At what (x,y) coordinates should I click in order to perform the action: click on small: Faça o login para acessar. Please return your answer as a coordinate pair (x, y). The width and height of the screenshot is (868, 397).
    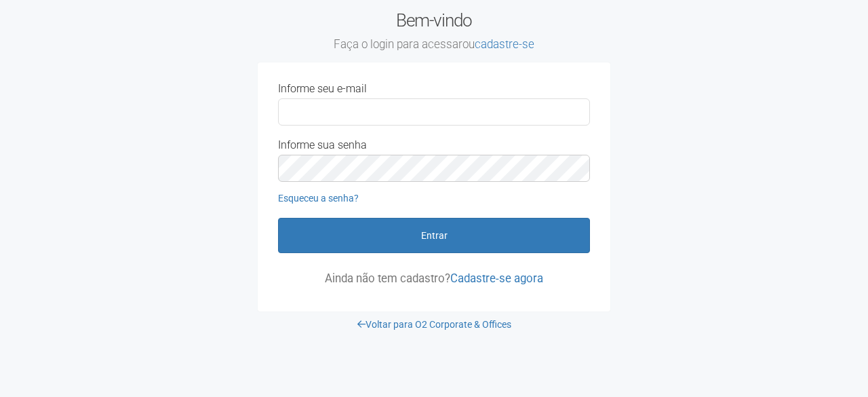
    Looking at the image, I should click on (434, 45).